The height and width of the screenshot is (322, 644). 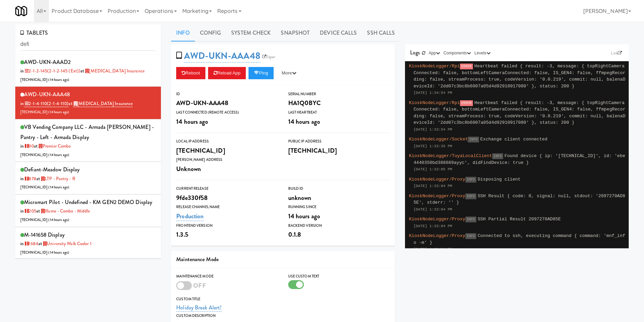 I want to click on div: Maintenance Mode, so click(x=226, y=276).